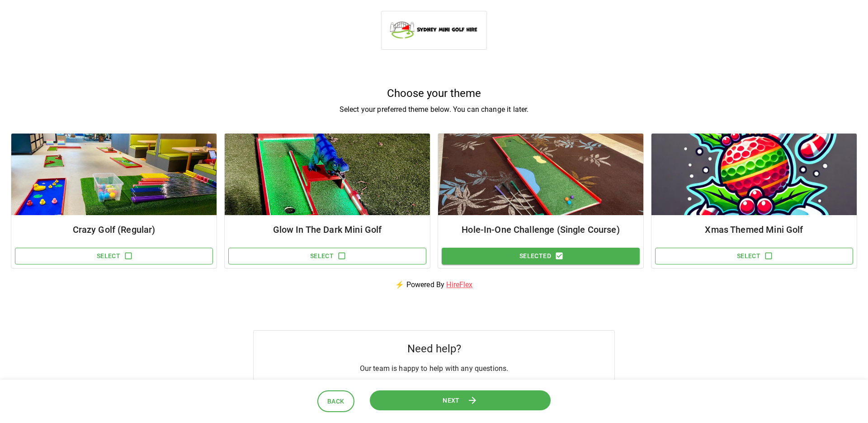  Describe the element at coordinates (459, 284) in the screenshot. I see `a: HireFlex` at that location.